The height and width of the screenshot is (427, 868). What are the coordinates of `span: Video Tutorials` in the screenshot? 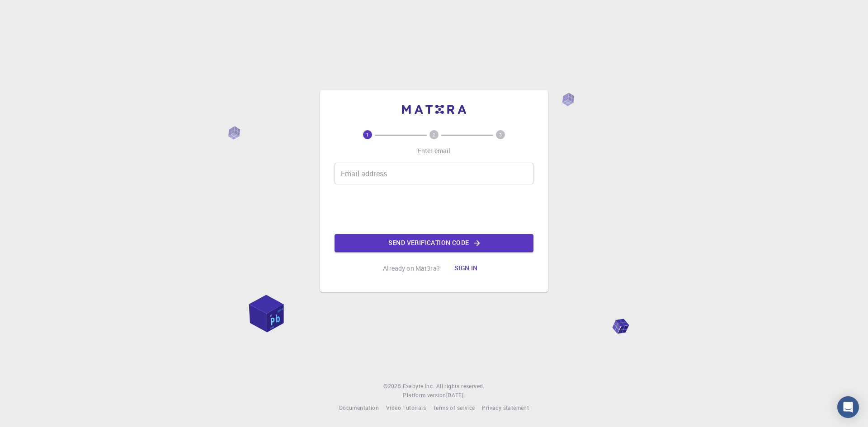 It's located at (406, 407).